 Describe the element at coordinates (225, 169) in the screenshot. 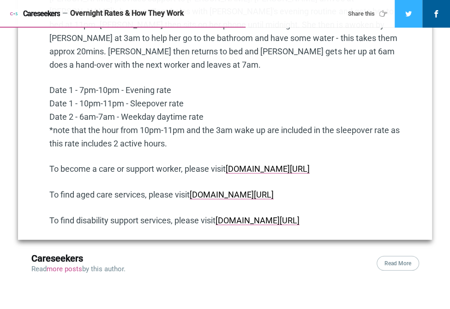

I see `p: To become a care or support worker, please visit` at that location.